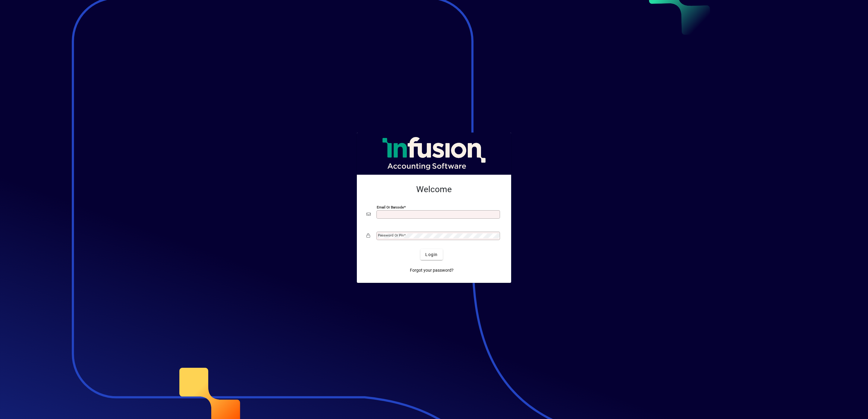 Image resolution: width=868 pixels, height=419 pixels. What do you see at coordinates (434, 190) in the screenshot?
I see `h2: Welcome` at bounding box center [434, 190].